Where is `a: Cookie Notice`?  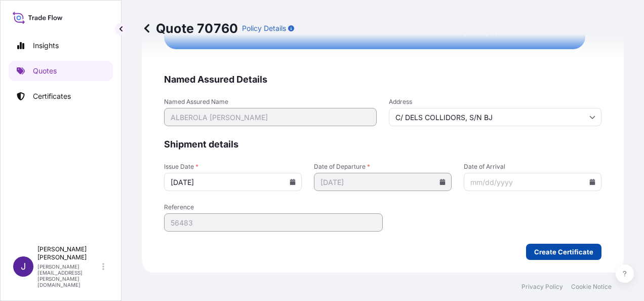
a: Cookie Notice is located at coordinates (591, 287).